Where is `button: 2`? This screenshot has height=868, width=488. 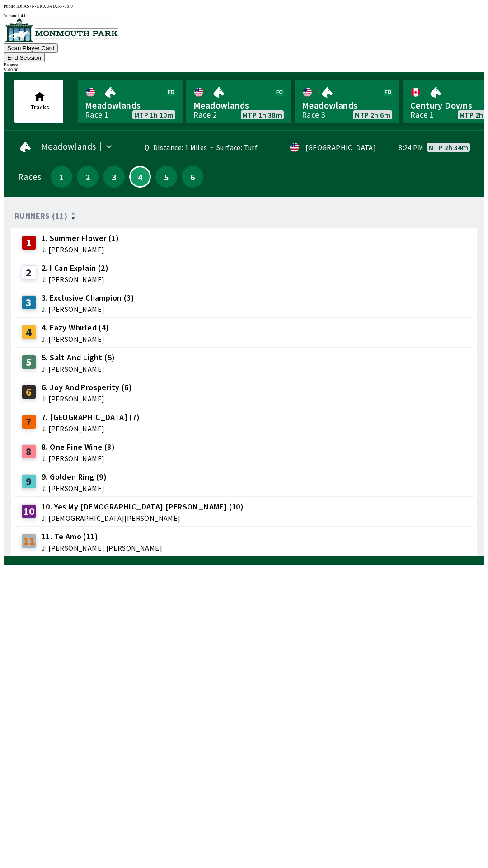 button: 2 is located at coordinates (88, 176).